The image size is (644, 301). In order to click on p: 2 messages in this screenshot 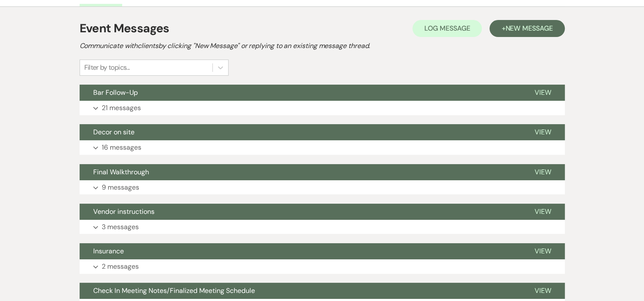, I will do `click(120, 266)`.